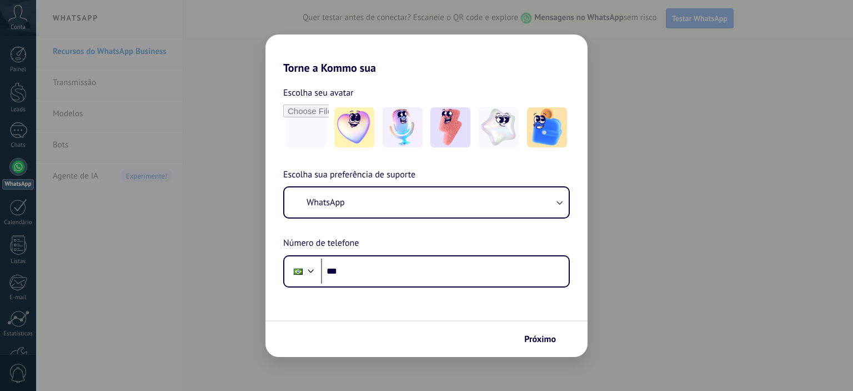 Image resolution: width=853 pixels, height=391 pixels. Describe the element at coordinates (354, 127) in the screenshot. I see `img: -1.jpeg` at that location.